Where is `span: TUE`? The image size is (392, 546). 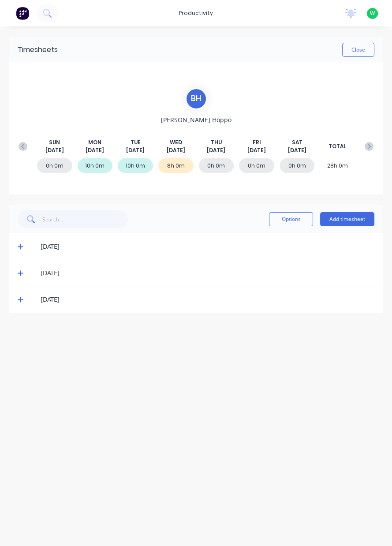
span: TUE is located at coordinates (135, 142).